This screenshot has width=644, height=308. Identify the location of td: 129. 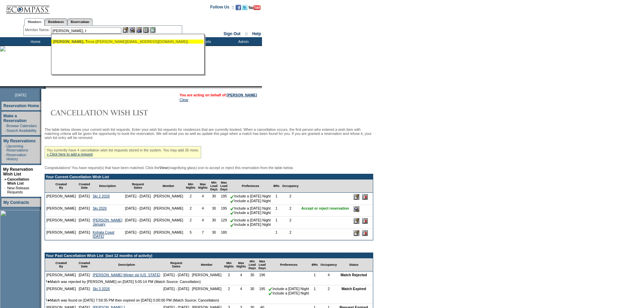
(224, 222).